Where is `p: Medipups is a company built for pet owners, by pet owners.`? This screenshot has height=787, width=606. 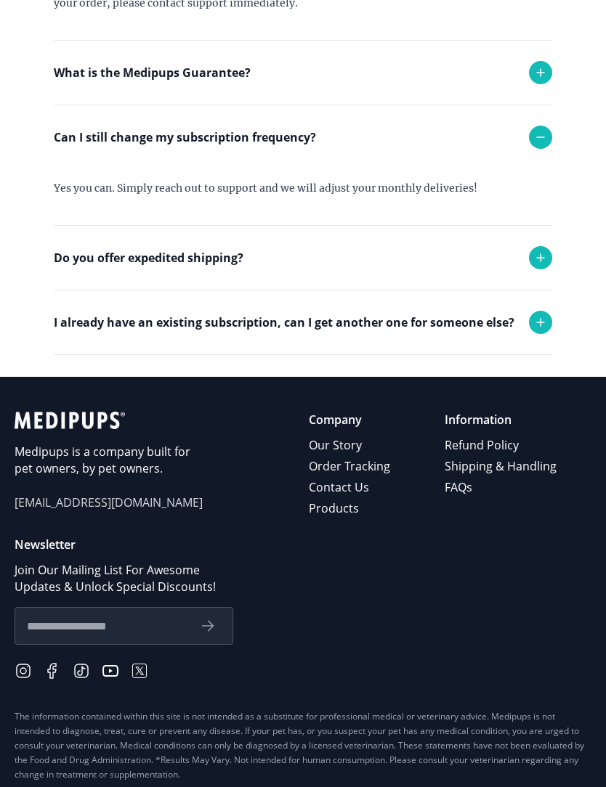
p: Medipups is a company built for pet owners, by pet owners. is located at coordinates (109, 460).